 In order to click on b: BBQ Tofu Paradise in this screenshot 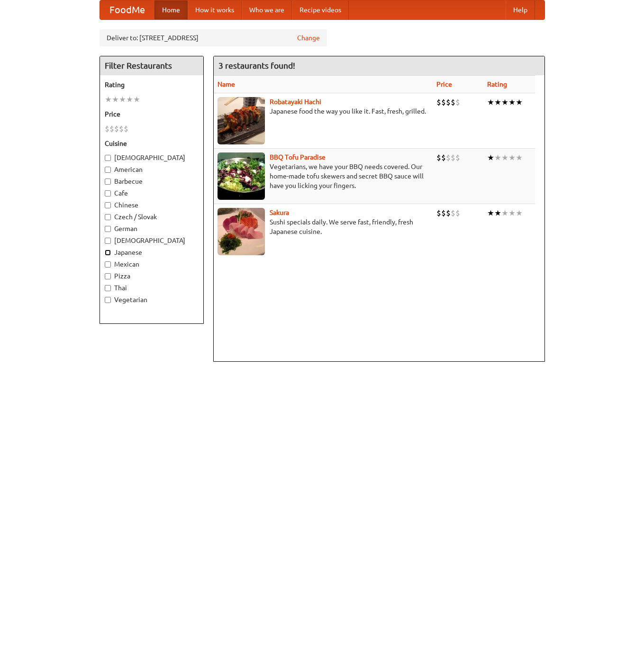, I will do `click(297, 158)`.